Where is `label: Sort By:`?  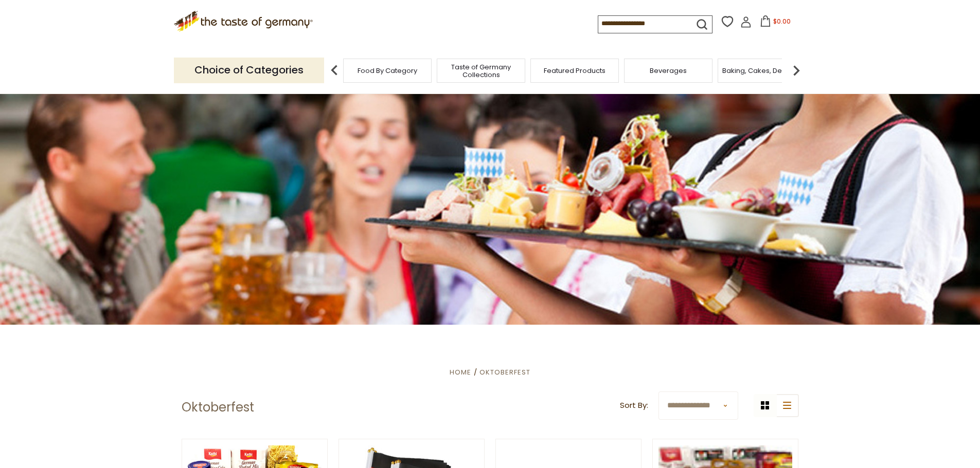
label: Sort By: is located at coordinates (634, 405).